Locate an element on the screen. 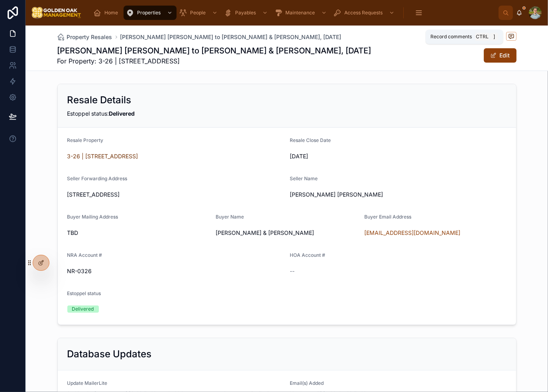 The height and width of the screenshot is (392, 548). span: Buyer Mailing Address is located at coordinates (93, 217).